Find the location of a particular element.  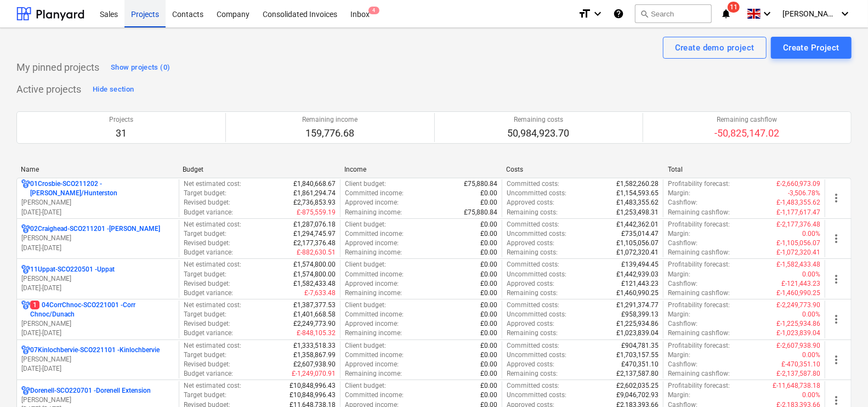

p: £1,401,668.58 is located at coordinates (314, 314).